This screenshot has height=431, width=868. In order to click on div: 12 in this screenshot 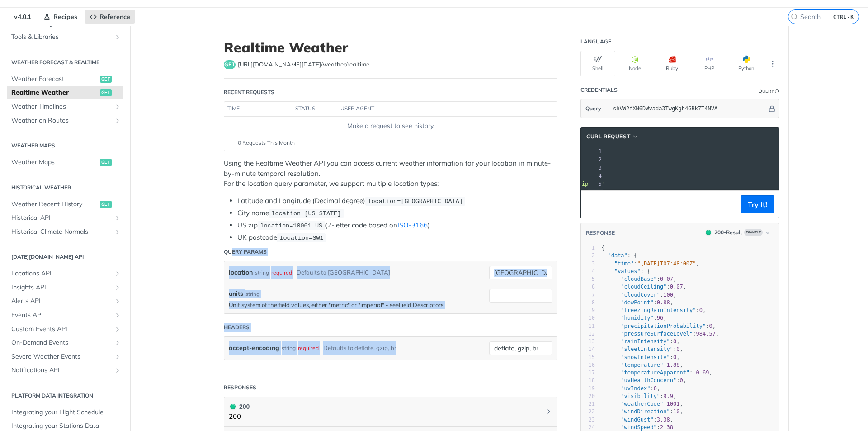, I will do `click(588, 334)`.